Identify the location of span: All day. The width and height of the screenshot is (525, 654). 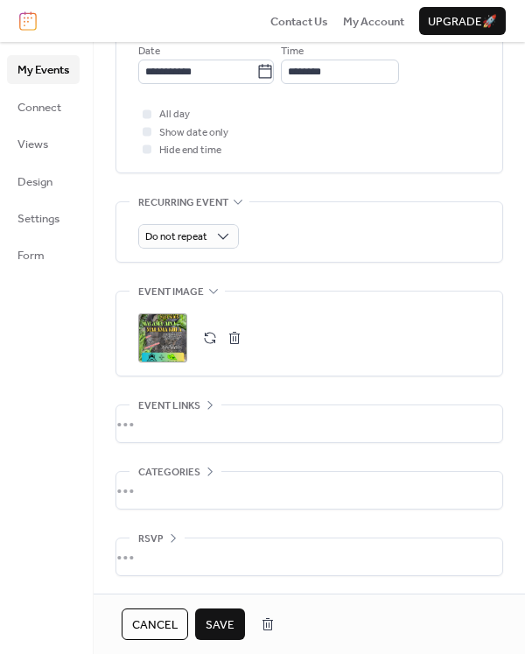
(174, 115).